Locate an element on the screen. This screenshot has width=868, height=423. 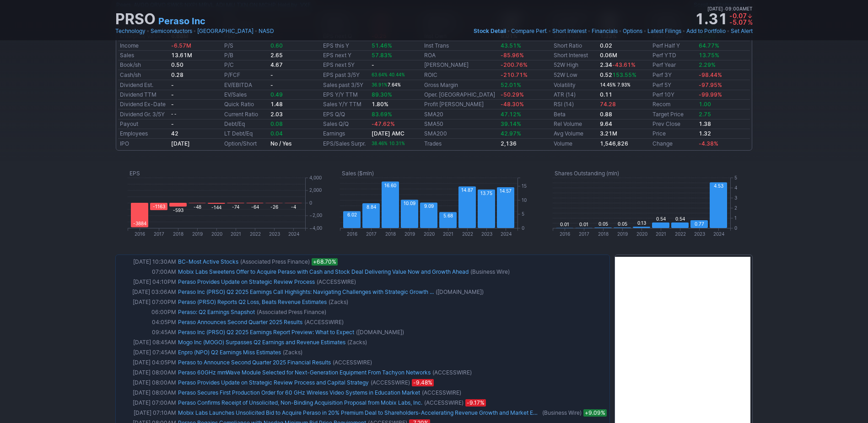
span: 83.69% is located at coordinates (382, 114).